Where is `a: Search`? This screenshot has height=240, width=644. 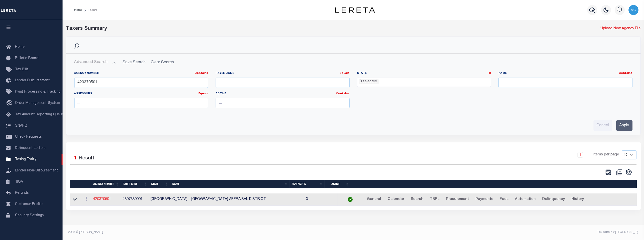
a: Search is located at coordinates (417, 199).